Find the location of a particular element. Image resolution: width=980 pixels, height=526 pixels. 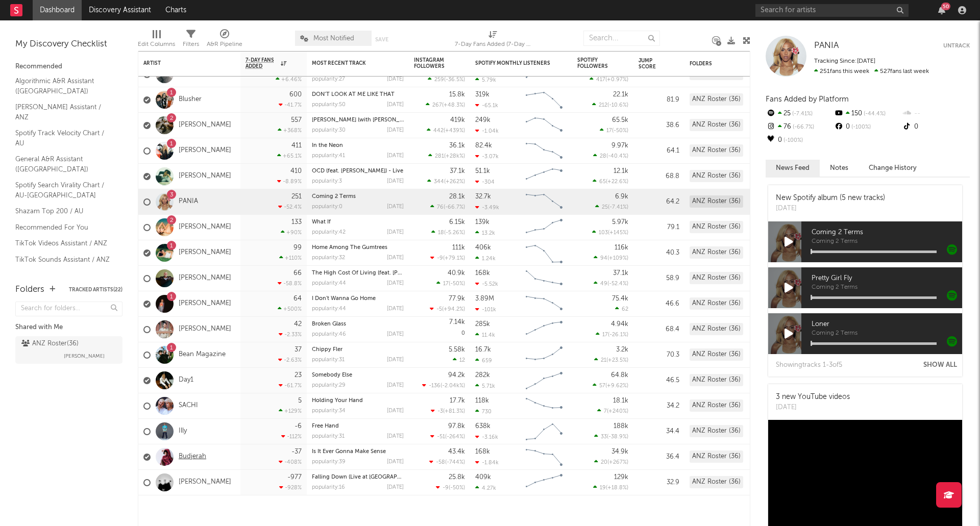

div: -41.7 % is located at coordinates (290, 104).